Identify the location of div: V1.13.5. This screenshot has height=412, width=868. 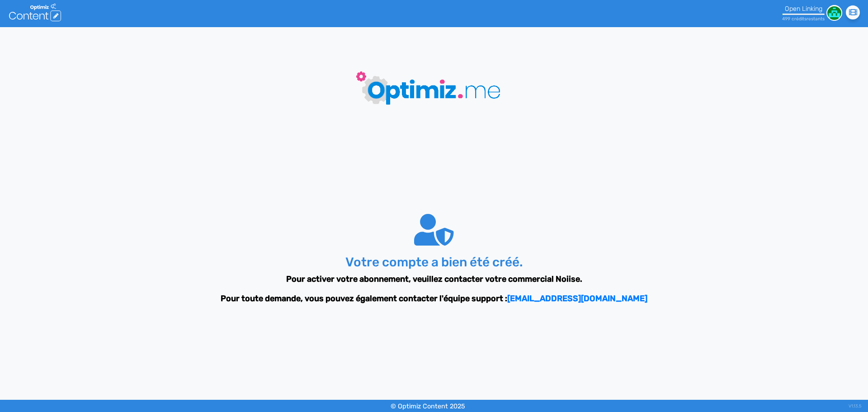
(855, 406).